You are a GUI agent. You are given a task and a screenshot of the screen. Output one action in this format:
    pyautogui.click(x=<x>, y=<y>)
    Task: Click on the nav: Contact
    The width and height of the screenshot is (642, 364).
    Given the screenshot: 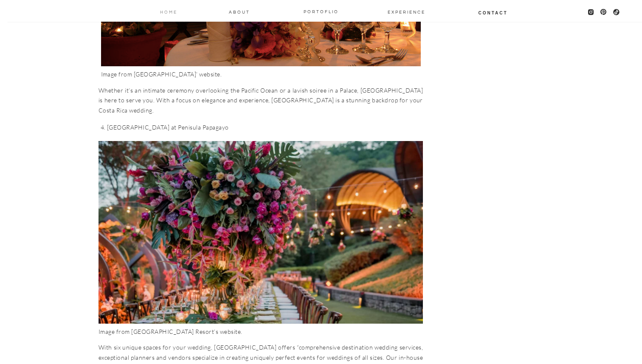 What is the action you would take?
    pyautogui.click(x=493, y=12)
    